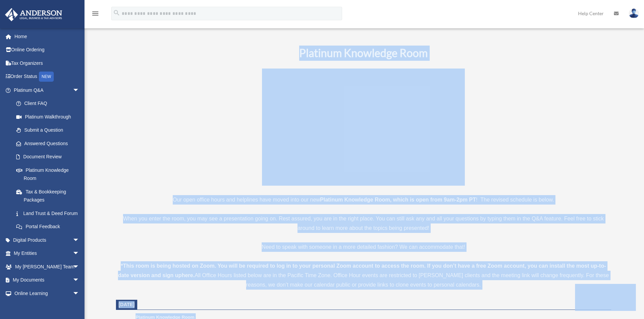 The image size is (644, 319). What do you see at coordinates (47, 254) in the screenshot?
I see `a: My Entitiesarrow_drop_down` at bounding box center [47, 254].